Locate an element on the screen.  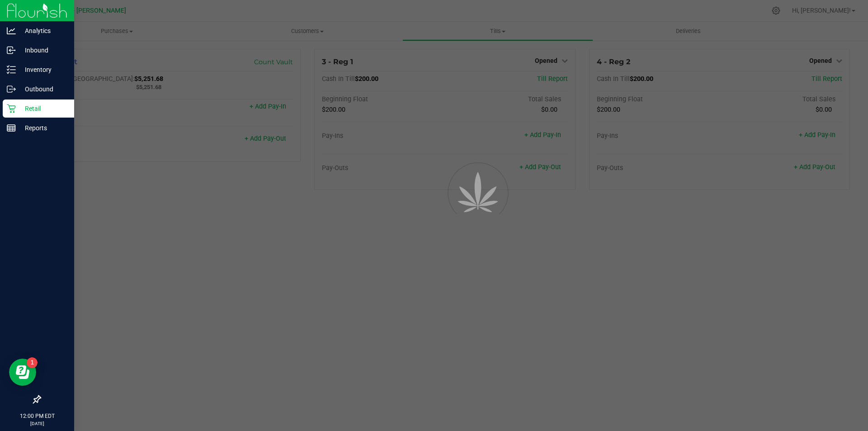
inline-svg: Inbound is located at coordinates (12, 50).